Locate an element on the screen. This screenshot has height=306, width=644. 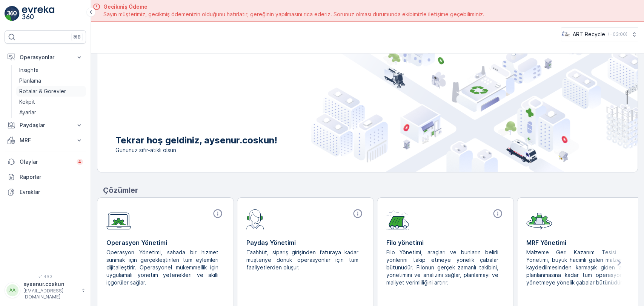
p: Ayarlar is located at coordinates (27, 113).